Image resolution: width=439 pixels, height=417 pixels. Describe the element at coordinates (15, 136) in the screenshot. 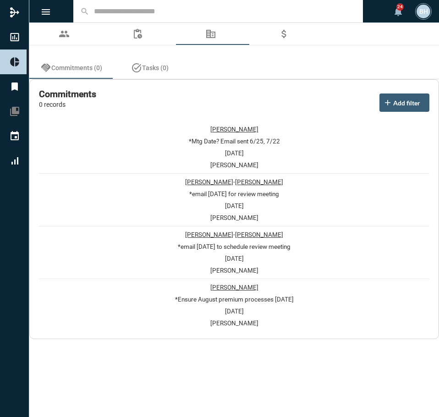

I see `mat-icon: event` at that location.